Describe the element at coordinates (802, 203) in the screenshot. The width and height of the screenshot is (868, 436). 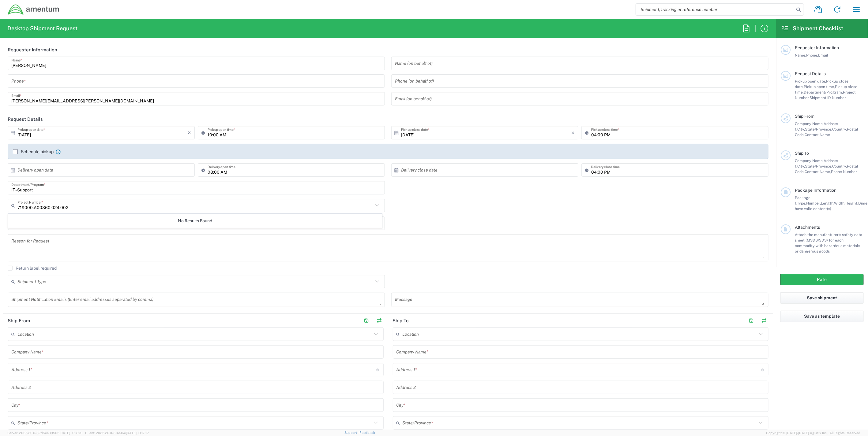
I see `span: Type,` at that location.